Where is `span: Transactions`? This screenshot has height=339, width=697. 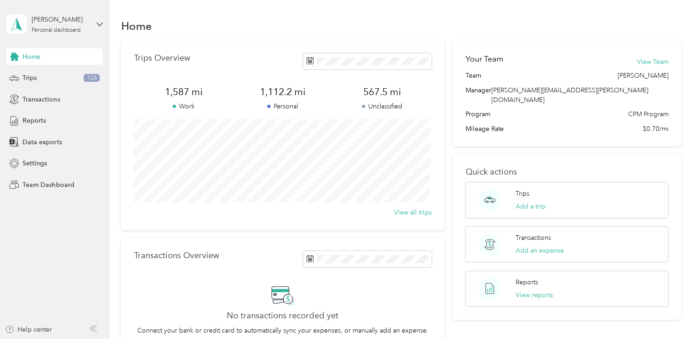
span: Transactions is located at coordinates (41, 99).